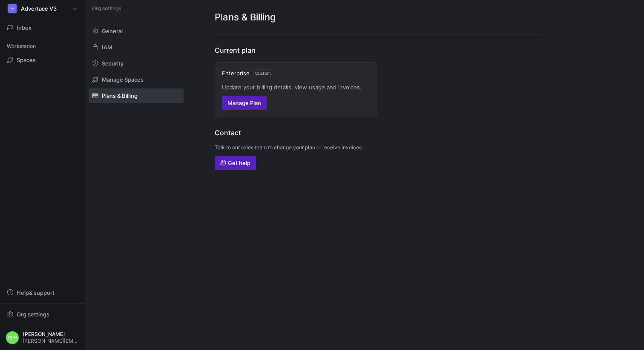 This screenshot has height=350, width=644. Describe the element at coordinates (136, 31) in the screenshot. I see `a: General` at that location.